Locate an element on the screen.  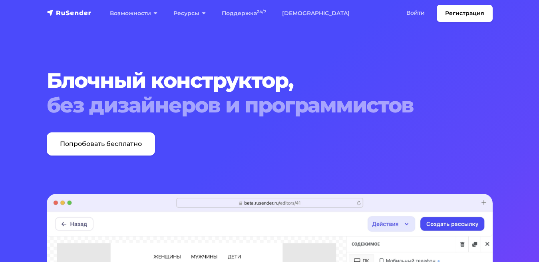
span: без дизайнеров и программистов is located at coordinates (270, 105).